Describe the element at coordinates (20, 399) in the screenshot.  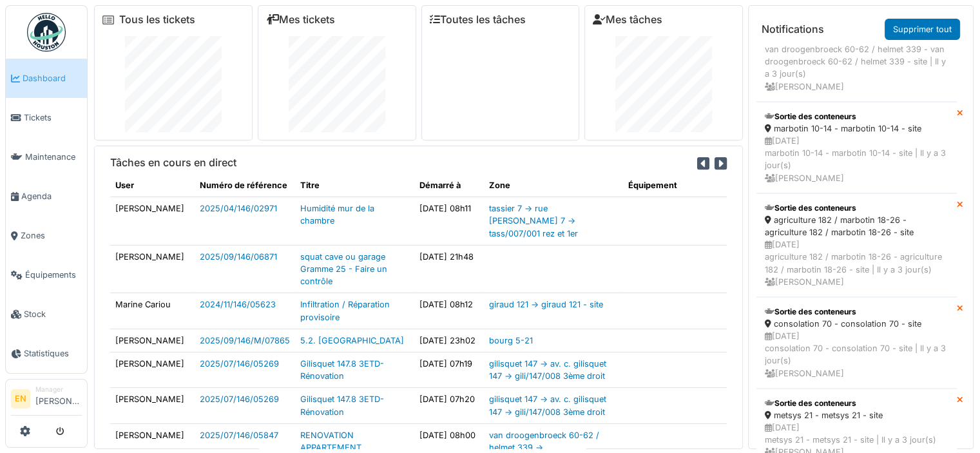
I see `li: EN` at that location.